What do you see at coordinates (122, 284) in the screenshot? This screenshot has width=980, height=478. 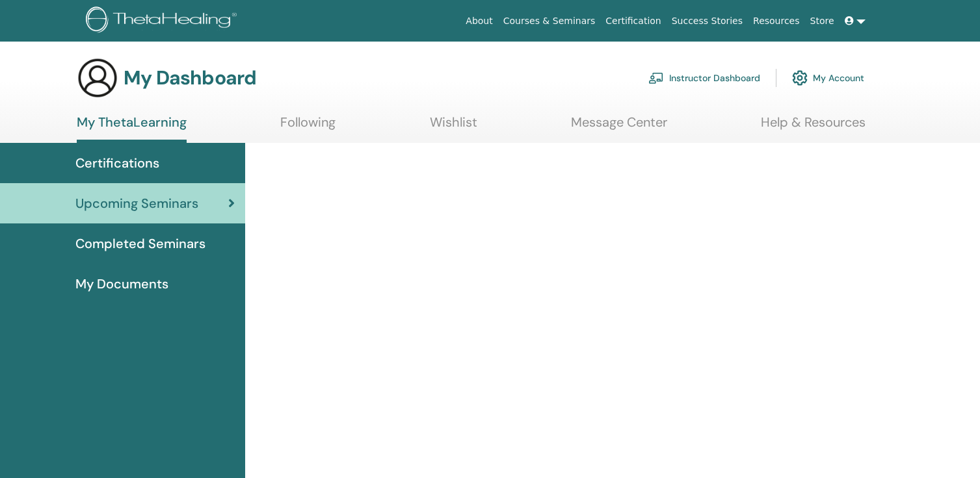 I see `span: My Documents` at bounding box center [122, 284].